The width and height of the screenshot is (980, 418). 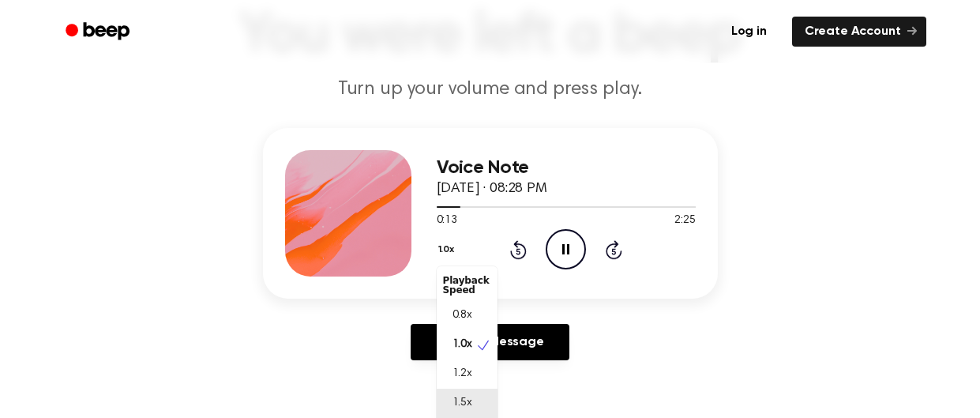 What do you see at coordinates (462, 315) in the screenshot?
I see `span: 0.8x` at bounding box center [462, 315].